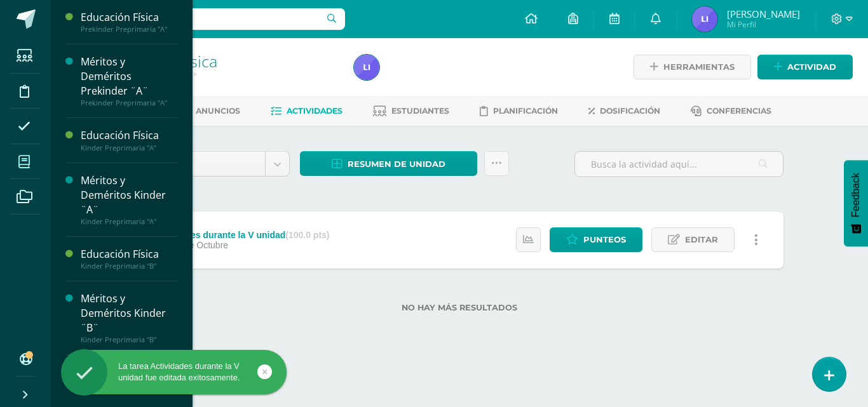 This screenshot has width=868, height=407. I want to click on div: Kinder Preprimaria 'B', so click(219, 75).